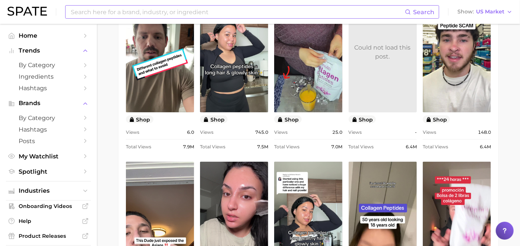 Image resolution: width=520 pixels, height=246 pixels. I want to click on a: Help, so click(48, 221).